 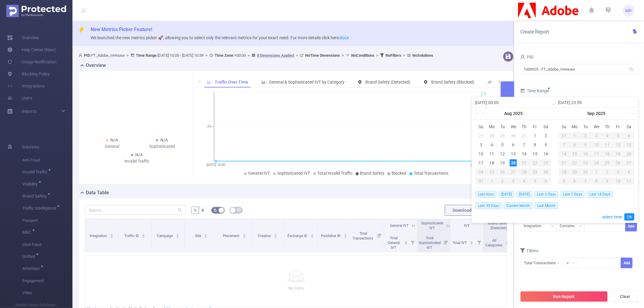 What do you see at coordinates (534, 226) in the screenshot?
I see `div: Integration` at bounding box center [534, 226].